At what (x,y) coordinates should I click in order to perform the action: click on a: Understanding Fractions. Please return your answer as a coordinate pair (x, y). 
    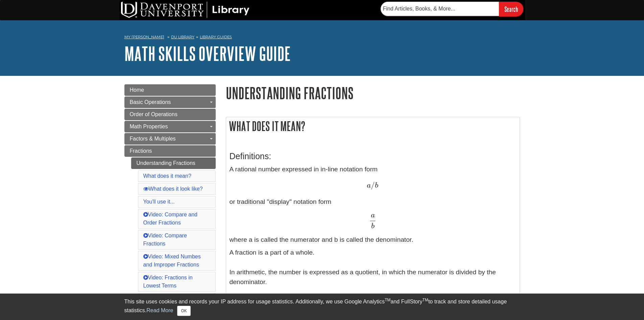
    Looking at the image, I should click on (173, 163).